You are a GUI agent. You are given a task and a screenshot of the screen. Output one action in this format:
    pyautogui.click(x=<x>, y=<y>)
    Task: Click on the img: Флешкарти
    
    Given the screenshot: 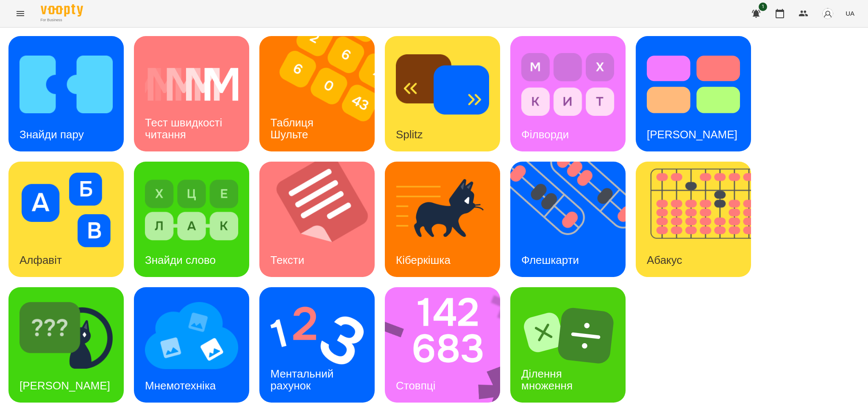 What is the action you would take?
    pyautogui.click(x=573, y=219)
    